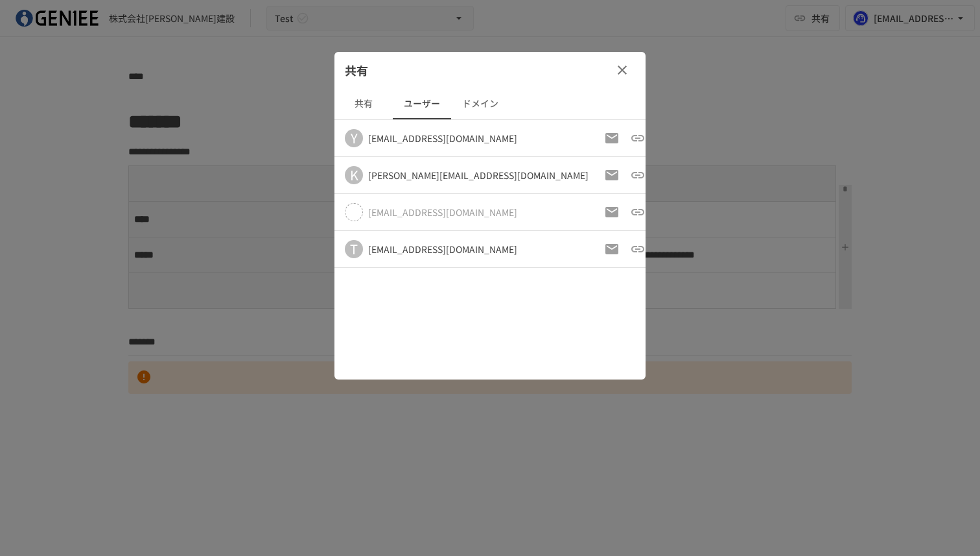  I want to click on div: K, so click(354, 175).